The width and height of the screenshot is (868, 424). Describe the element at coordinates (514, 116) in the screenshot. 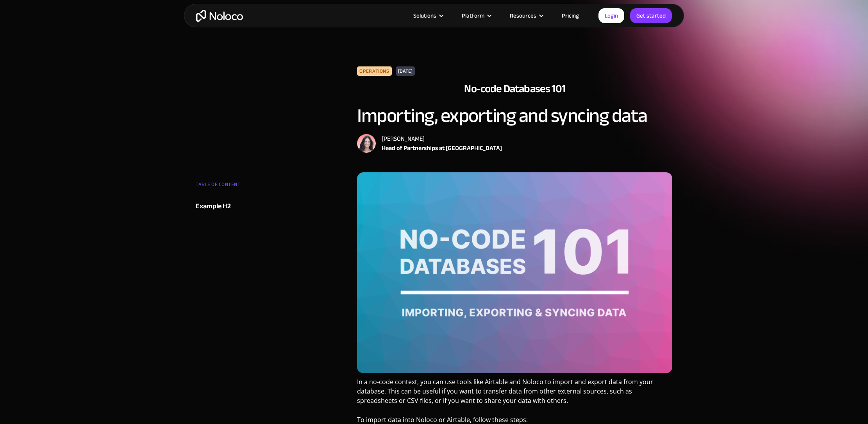

I see `h1: Importing, exporting and syncing data` at that location.